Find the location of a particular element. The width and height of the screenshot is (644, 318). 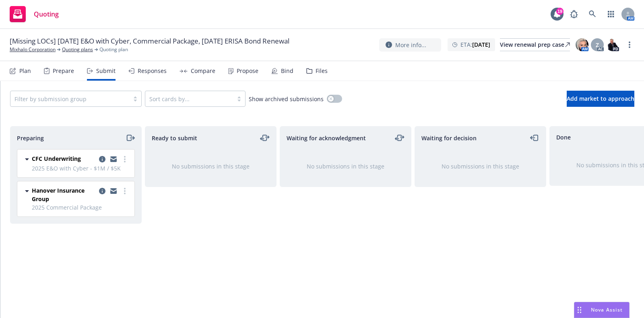

span: More info... is located at coordinates (411, 45).